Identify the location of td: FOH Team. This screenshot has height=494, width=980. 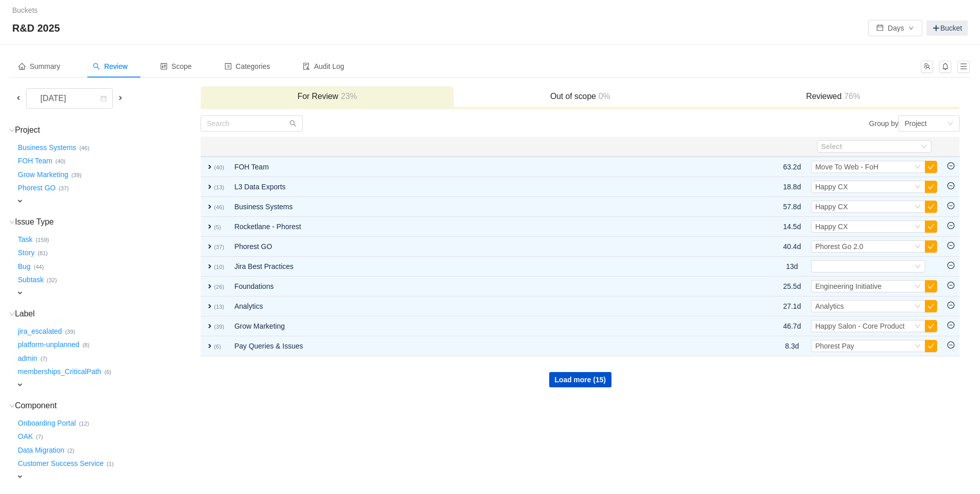
(472, 167).